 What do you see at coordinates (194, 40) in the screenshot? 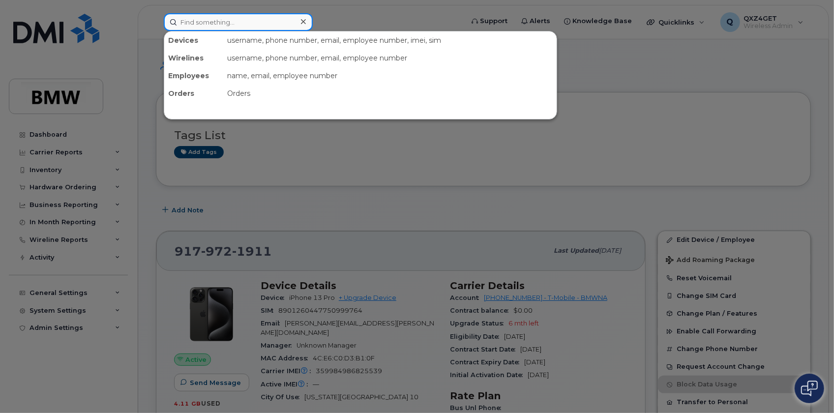
I see `div: Devices` at bounding box center [194, 40].